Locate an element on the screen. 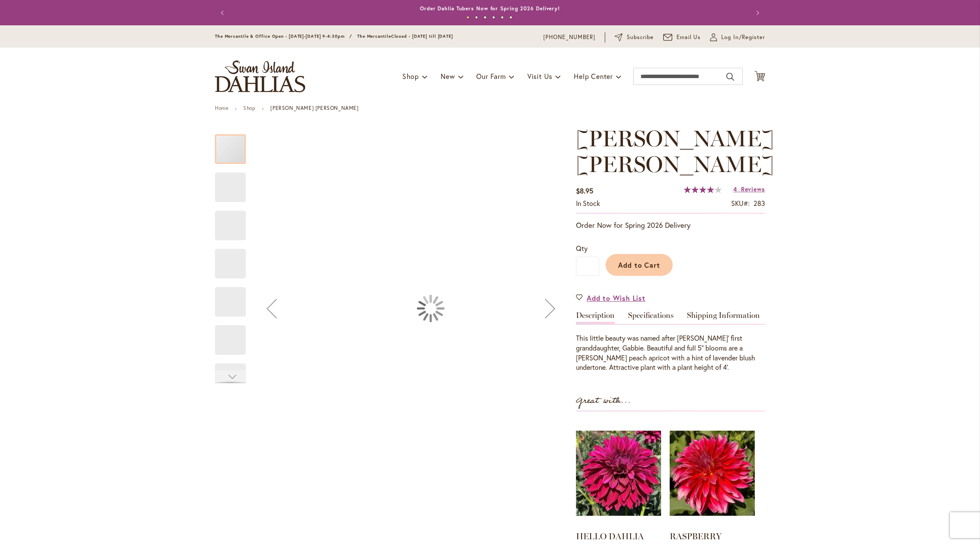 The image size is (980, 544). span: Shop is located at coordinates (411, 76).